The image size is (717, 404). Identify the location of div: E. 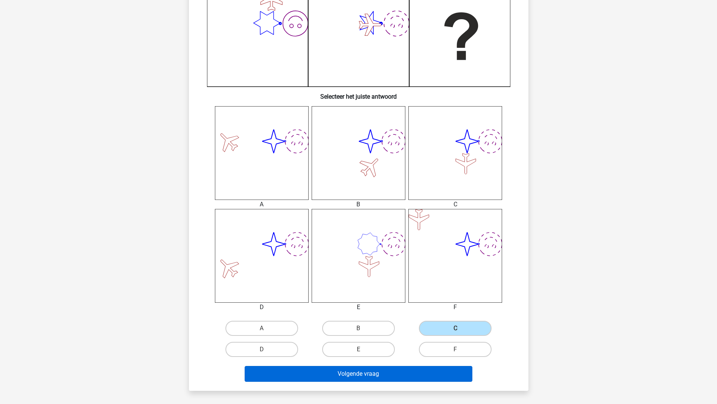
(359, 307).